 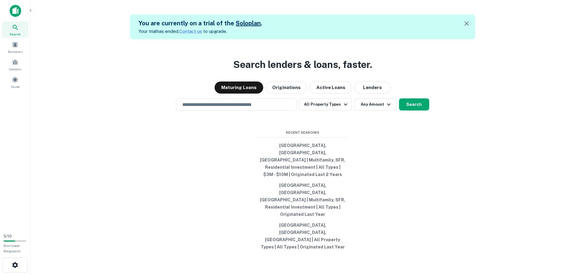 What do you see at coordinates (414, 104) in the screenshot?
I see `button: Search` at bounding box center [414, 104].